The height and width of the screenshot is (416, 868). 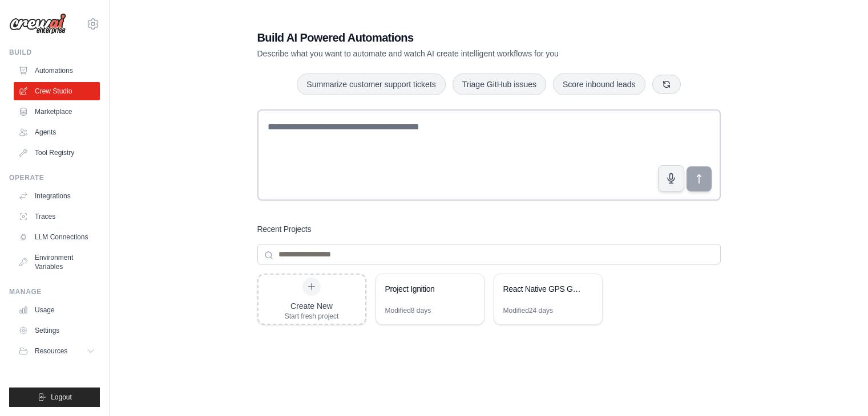 I want to click on div: Modified 8 days, so click(x=408, y=311).